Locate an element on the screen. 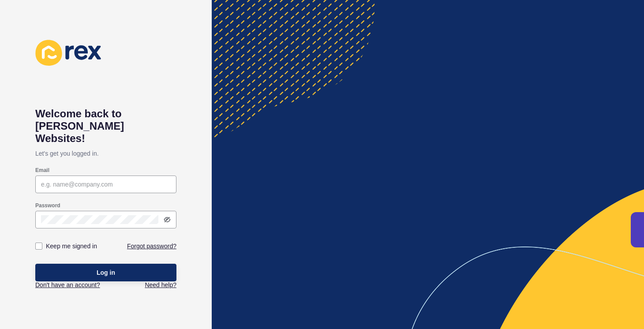 The height and width of the screenshot is (329, 644). a: Need help? is located at coordinates (160, 285).